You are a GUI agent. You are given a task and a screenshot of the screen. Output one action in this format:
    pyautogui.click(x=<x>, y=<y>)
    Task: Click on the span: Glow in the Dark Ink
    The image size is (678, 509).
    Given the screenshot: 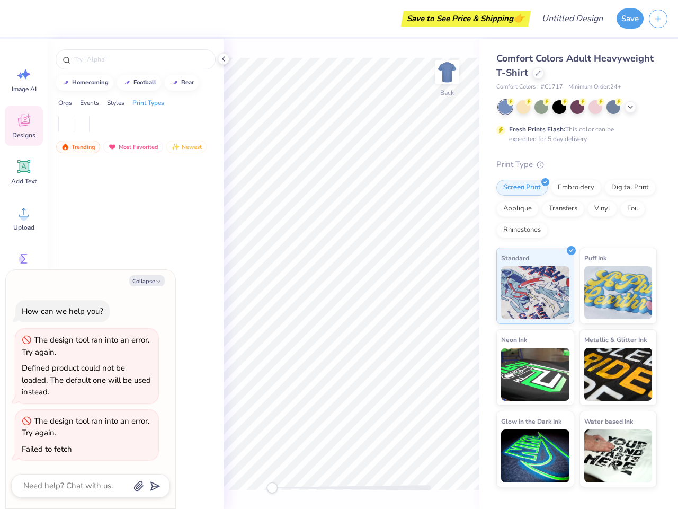 What is the action you would take?
    pyautogui.click(x=531, y=421)
    